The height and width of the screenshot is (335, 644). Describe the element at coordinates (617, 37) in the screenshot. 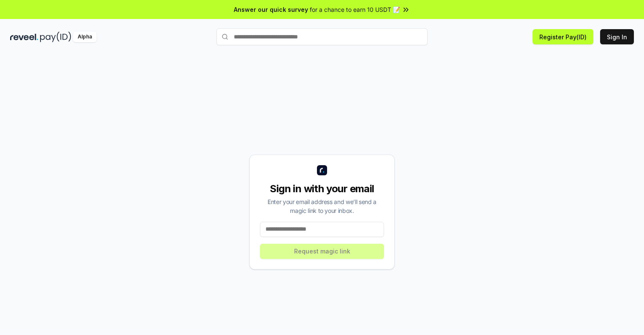

I see `button: Sign In` at that location.